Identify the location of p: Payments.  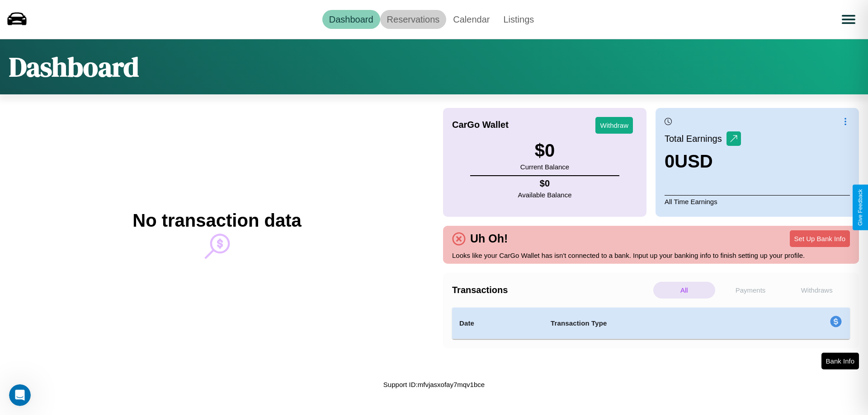
(751, 290).